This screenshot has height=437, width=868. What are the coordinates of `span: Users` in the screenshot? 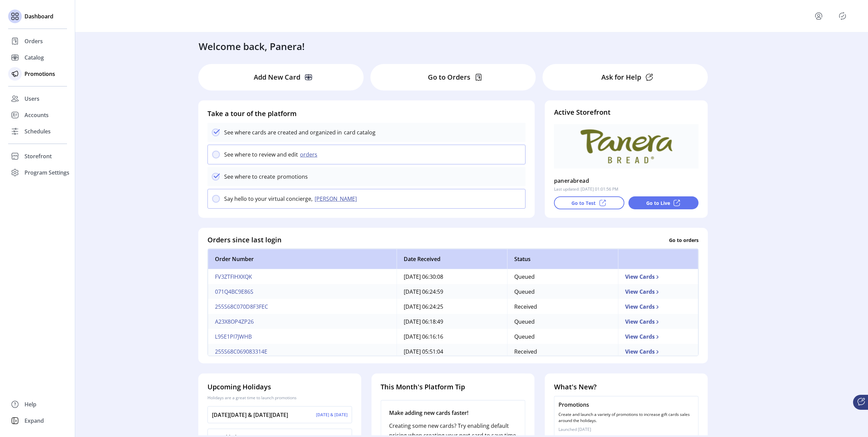 It's located at (32, 99).